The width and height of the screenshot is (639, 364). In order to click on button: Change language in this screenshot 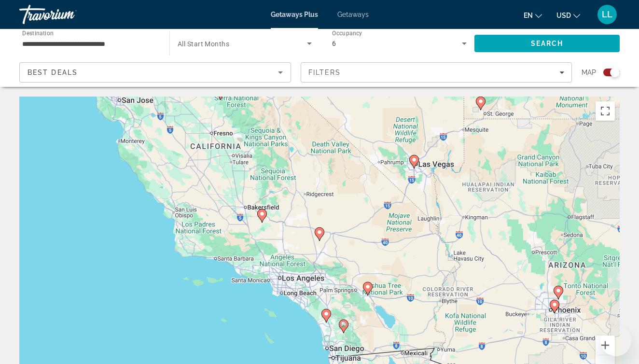, I will do `click(533, 15)`.